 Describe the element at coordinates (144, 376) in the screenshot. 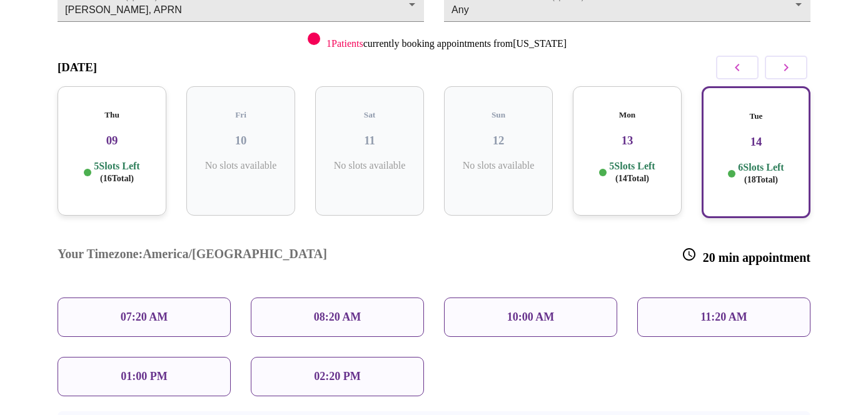

I see `p: 01:00 PM` at that location.